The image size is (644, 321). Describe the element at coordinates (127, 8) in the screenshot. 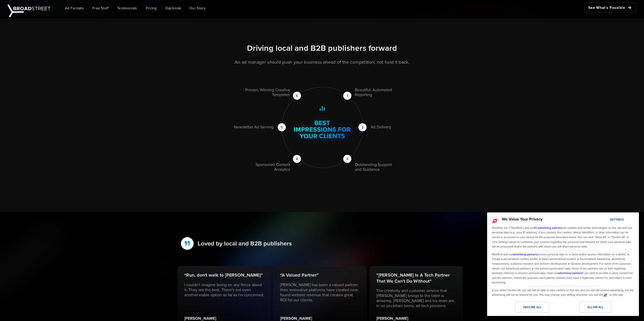

I see `a: Testimonials` at that location.